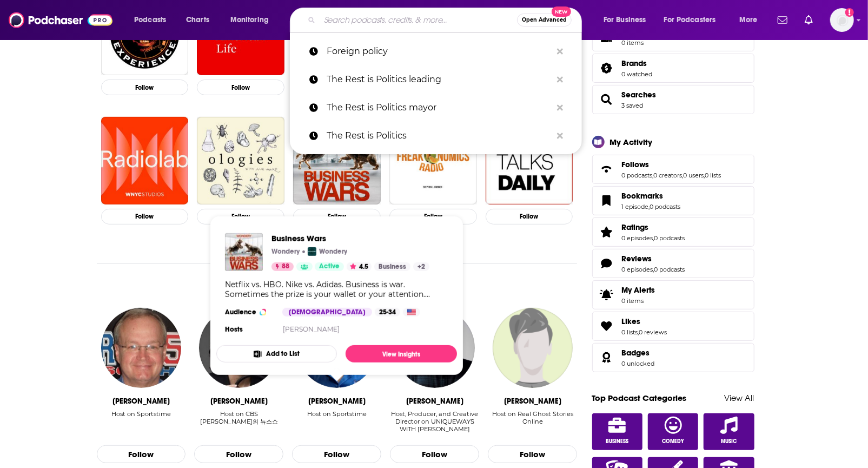 The height and width of the screenshot is (468, 868). I want to click on input: Search podcasts, credits, & more..., so click(418, 20).